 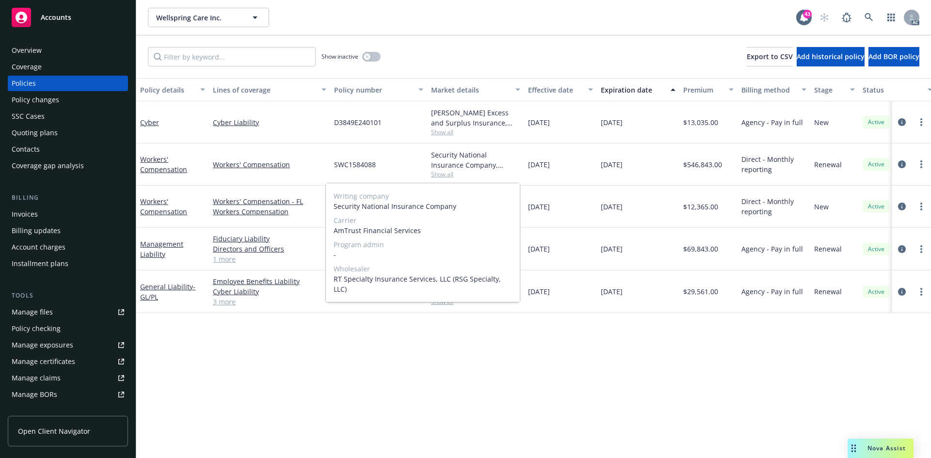 What do you see at coordinates (24, 83) in the screenshot?
I see `div: Policies` at bounding box center [24, 83].